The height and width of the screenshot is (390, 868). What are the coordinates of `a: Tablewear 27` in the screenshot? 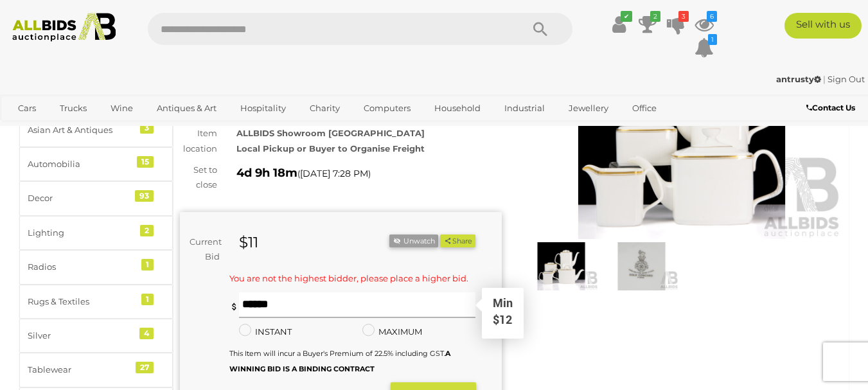 It's located at (96, 370).